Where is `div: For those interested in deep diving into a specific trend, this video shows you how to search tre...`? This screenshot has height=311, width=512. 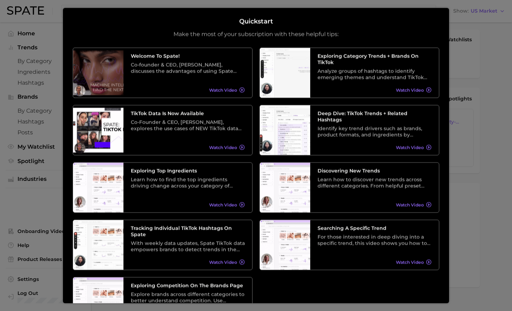
div: For those interested in deep diving into a specific trend, this video shows you how to search tre... is located at coordinates (374, 240).